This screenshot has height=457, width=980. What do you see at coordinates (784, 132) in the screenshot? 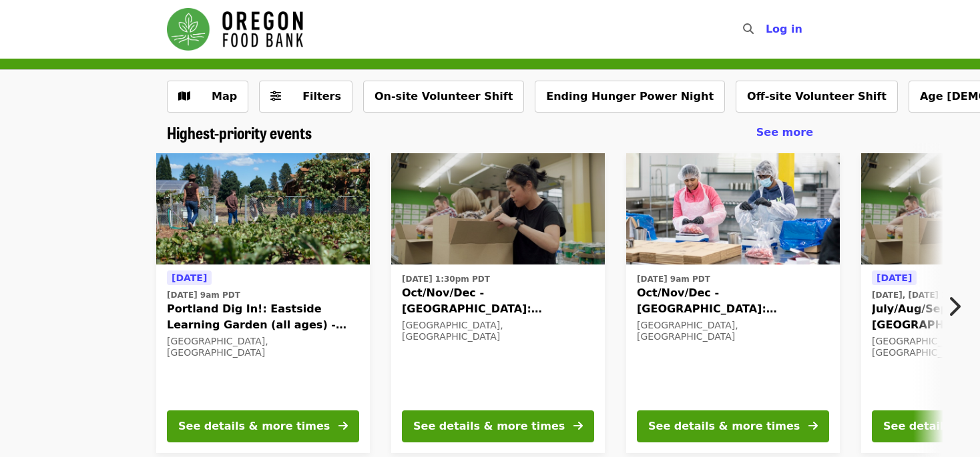
I see `span: See more` at bounding box center [784, 132].